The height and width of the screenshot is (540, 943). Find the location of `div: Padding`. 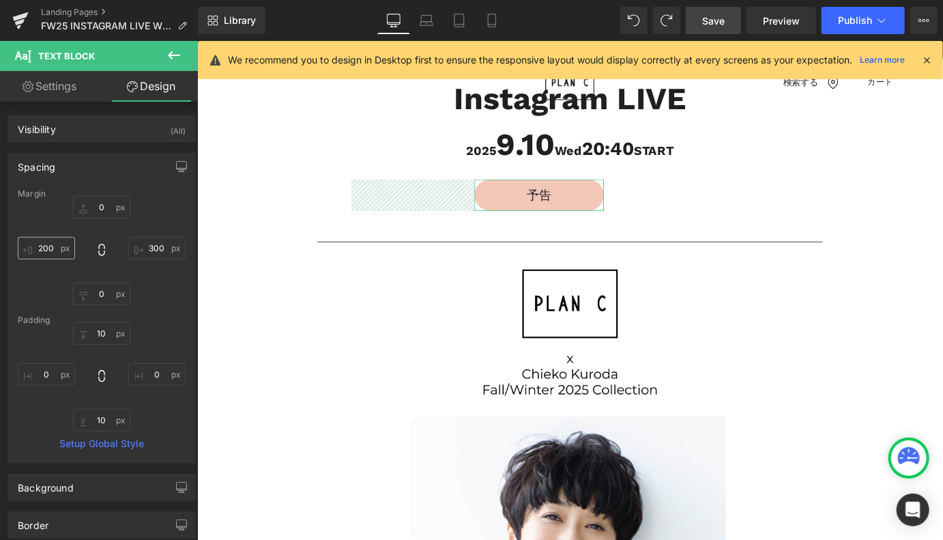

div: Padding is located at coordinates (102, 320).